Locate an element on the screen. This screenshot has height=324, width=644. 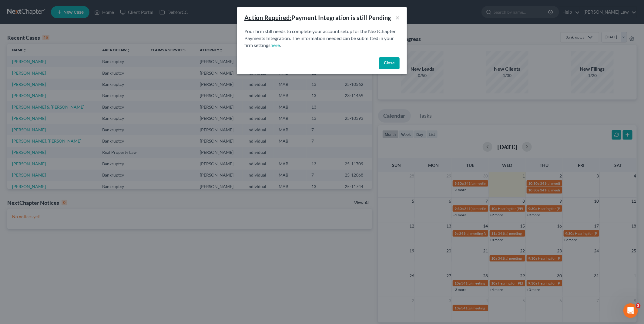
p: Your firm still needs to complete your account setup for the NextChapter Payments Integration. Th... is located at coordinates (322, 38).